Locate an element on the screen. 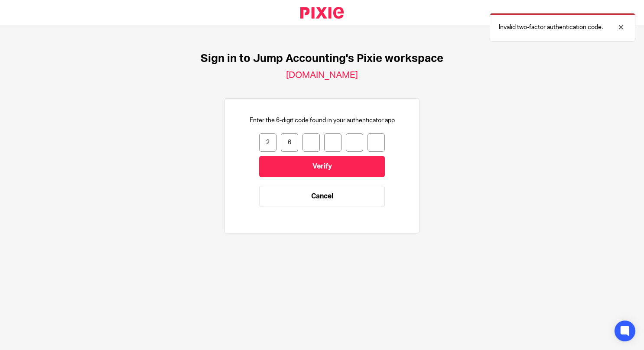 Image resolution: width=644 pixels, height=350 pixels. p: Invalid two-factor authentication code. is located at coordinates (551, 27).